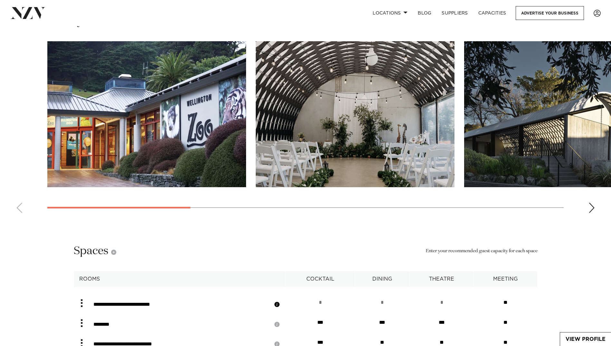 The height and width of the screenshot is (346, 611). I want to click on a: Advertise your business, so click(550, 13).